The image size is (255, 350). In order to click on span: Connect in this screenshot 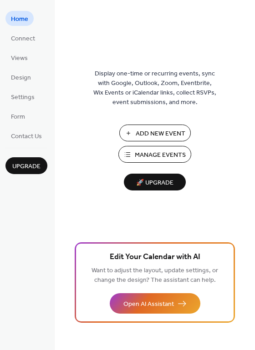, I will do `click(23, 39)`.